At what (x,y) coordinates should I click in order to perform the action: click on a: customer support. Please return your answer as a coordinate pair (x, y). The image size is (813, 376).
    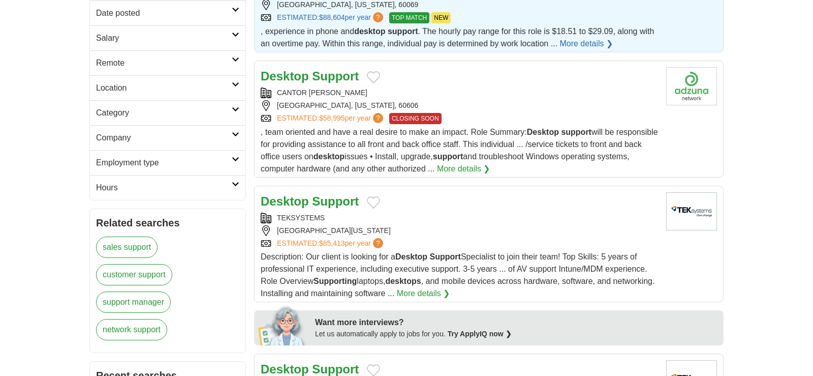
    Looking at the image, I should click on (134, 274).